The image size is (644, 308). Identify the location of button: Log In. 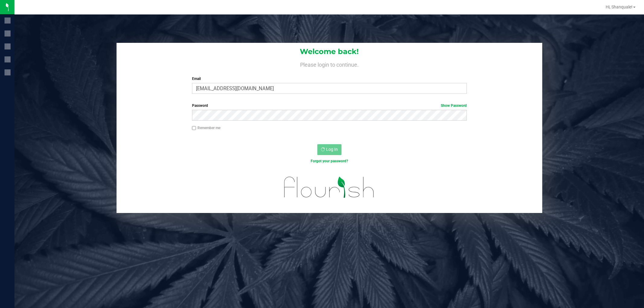
(329, 150).